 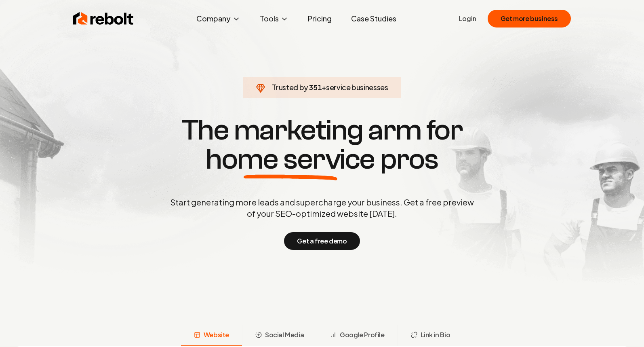 I want to click on button: Get a free demo, so click(x=322, y=241).